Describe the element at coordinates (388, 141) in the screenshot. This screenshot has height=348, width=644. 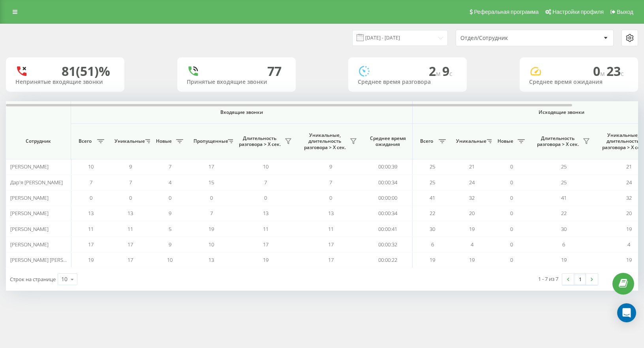
I see `span: Среднее время ожидания` at that location.